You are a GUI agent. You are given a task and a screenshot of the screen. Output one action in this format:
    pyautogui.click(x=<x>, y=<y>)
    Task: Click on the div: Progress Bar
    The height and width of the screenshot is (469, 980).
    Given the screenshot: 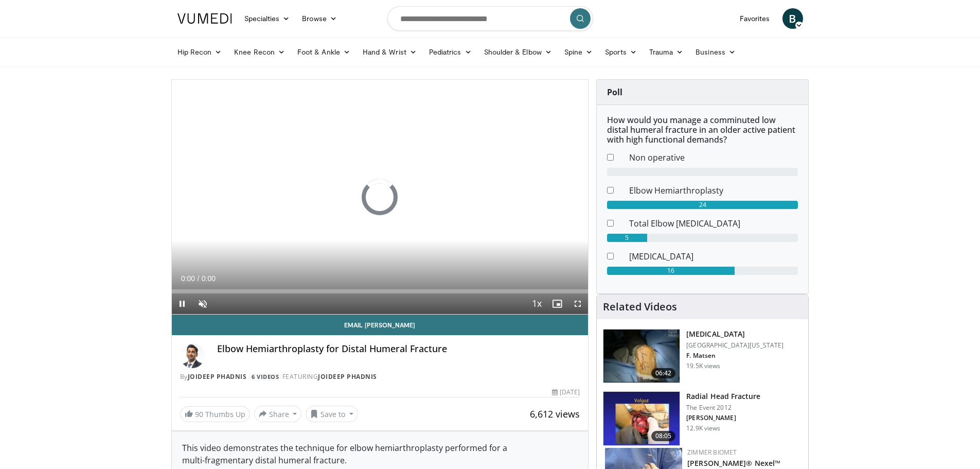 What is the action you would take?
    pyautogui.click(x=380, y=291)
    